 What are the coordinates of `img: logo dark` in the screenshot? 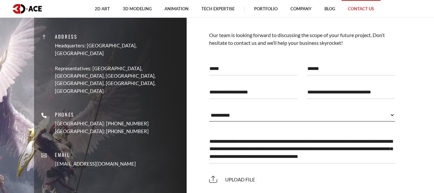 It's located at (27, 9).